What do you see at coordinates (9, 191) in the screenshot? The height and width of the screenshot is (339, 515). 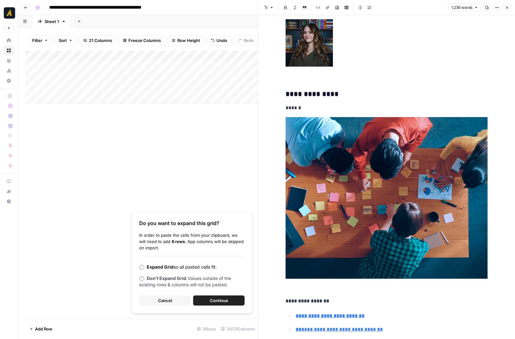 I see `button: What's new?` at bounding box center [9, 191].